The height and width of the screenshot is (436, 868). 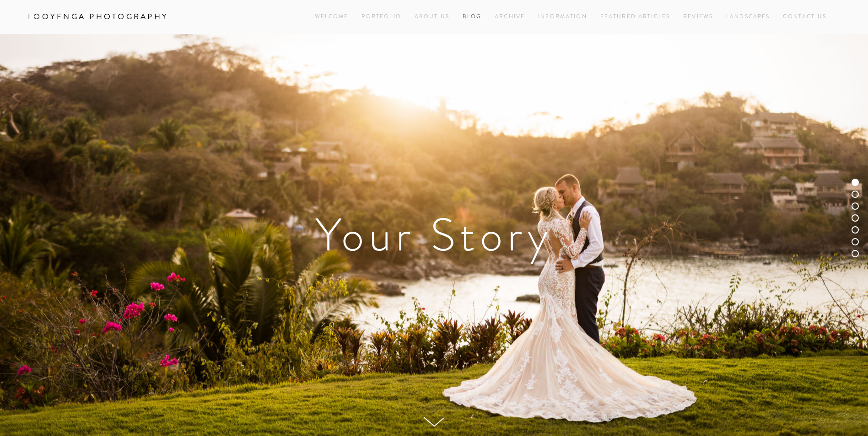 What do you see at coordinates (562, 17) in the screenshot?
I see `a: Information` at bounding box center [562, 17].